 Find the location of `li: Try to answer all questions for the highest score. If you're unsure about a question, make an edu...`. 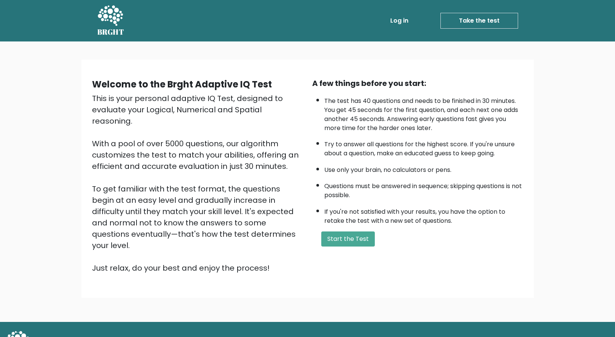

li: Try to answer all questions for the highest score. If you're unsure about a question, make an edu... is located at coordinates (424, 147).